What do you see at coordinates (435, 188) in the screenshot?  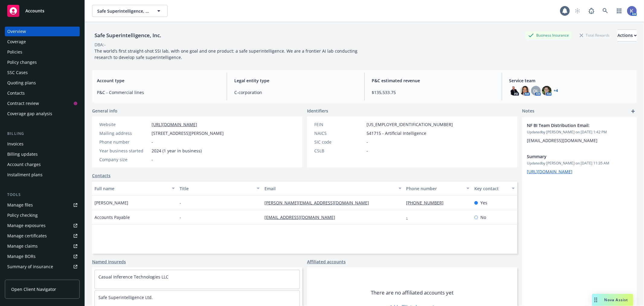 I see `div: Phone number` at bounding box center [435, 188].